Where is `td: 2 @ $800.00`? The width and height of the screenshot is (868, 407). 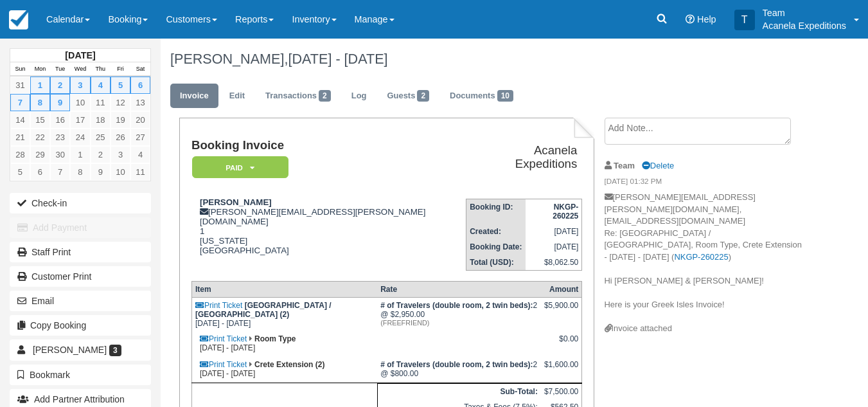 td: 2 @ $800.00 is located at coordinates (458, 370).